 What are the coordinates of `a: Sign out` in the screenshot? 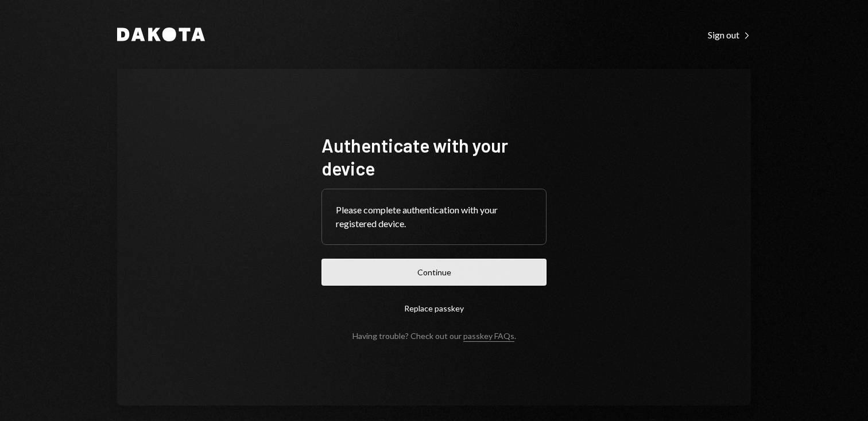 It's located at (729, 34).